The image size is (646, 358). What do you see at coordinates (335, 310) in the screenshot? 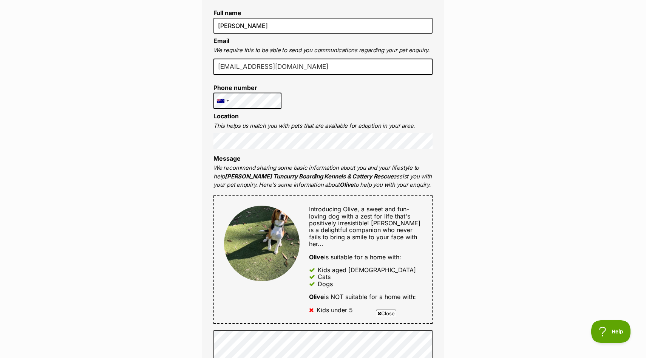
I see `div: Kids under 5` at bounding box center [335, 310].